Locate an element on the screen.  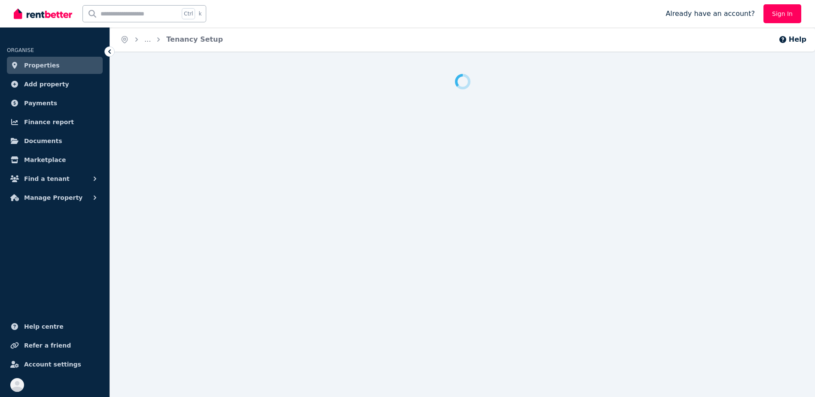
a: Help centre is located at coordinates (55, 326).